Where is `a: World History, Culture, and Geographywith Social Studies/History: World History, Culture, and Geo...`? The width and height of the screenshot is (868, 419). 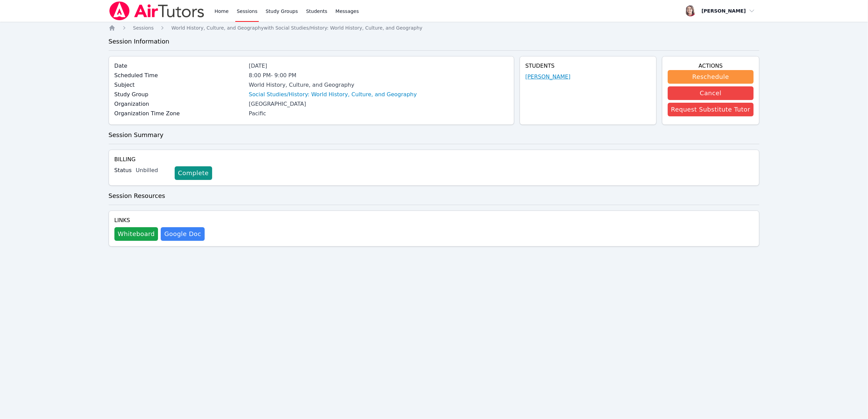
a: World History, Culture, and Geographywith Social Studies/History: World History, Culture, and Geo... is located at coordinates (297, 28).